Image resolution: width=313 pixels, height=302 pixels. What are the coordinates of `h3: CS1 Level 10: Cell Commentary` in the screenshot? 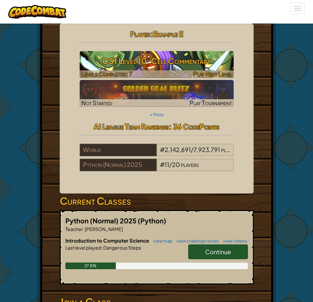 It's located at (156, 61).